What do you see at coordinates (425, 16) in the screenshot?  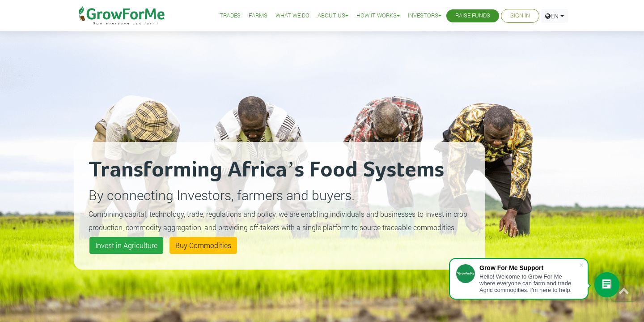 I see `a: Investors` at bounding box center [425, 16].